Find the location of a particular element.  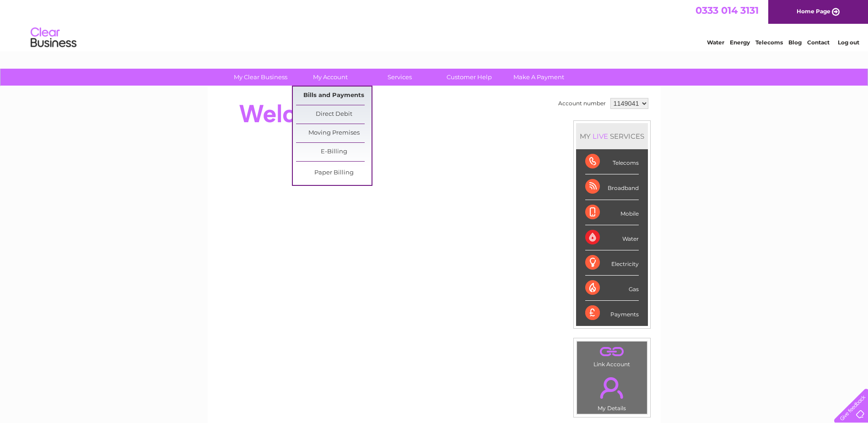

div: Electricity is located at coordinates (612, 263).